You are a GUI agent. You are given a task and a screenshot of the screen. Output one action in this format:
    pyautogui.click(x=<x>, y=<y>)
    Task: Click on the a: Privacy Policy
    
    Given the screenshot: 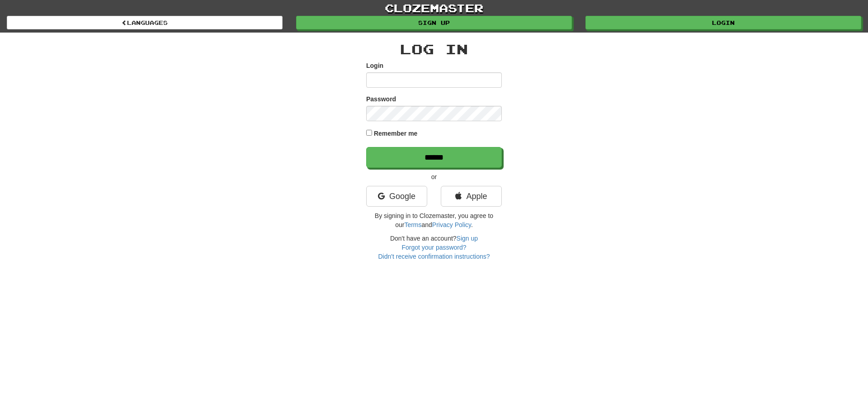 What is the action you would take?
    pyautogui.click(x=452, y=225)
    